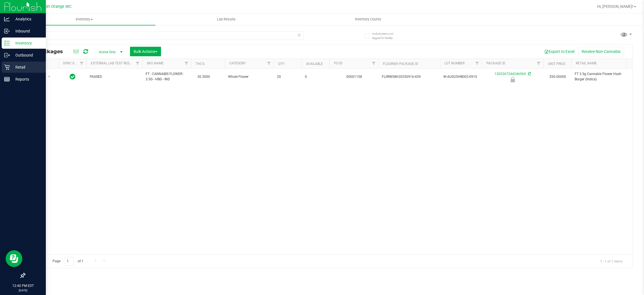  Describe the element at coordinates (49, 52) in the screenshot. I see `span: All Packages` at that location.